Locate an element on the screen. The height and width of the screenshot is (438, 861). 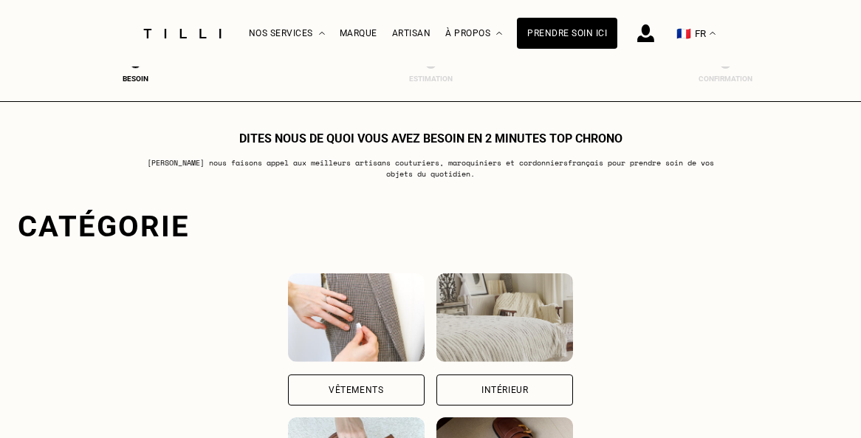
div: Estimation is located at coordinates (430, 78).